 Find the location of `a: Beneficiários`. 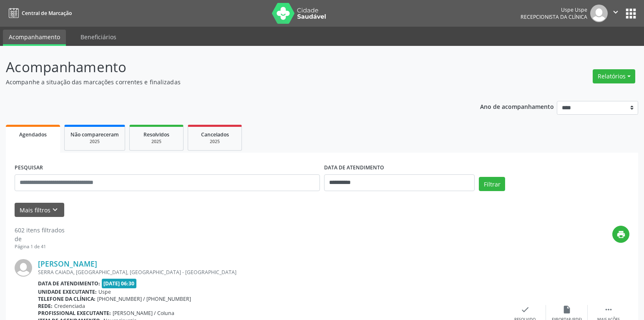

a: Beneficiários is located at coordinates (98, 37).